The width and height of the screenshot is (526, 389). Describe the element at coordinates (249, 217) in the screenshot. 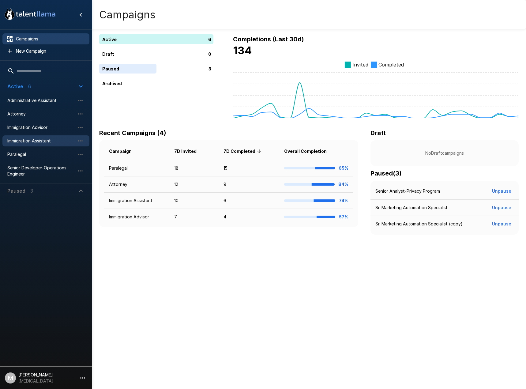

I see `td: 4` at that location.